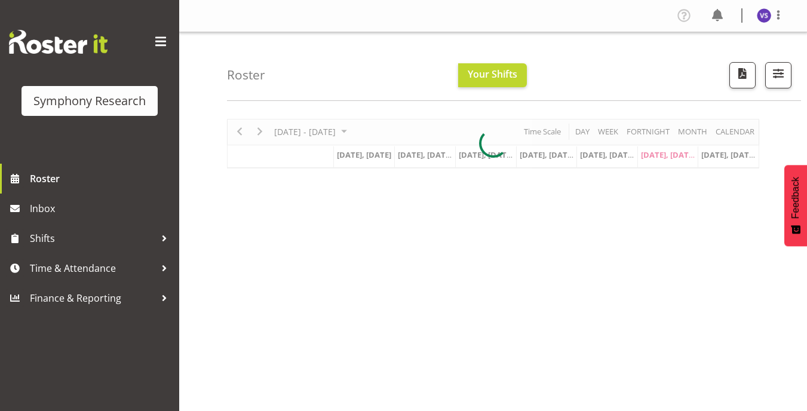 Image resolution: width=807 pixels, height=411 pixels. Describe the element at coordinates (102, 208) in the screenshot. I see `span: Inbox` at that location.